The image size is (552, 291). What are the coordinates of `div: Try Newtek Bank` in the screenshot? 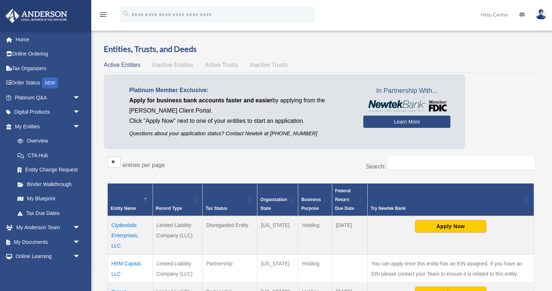 It's located at (447, 208).